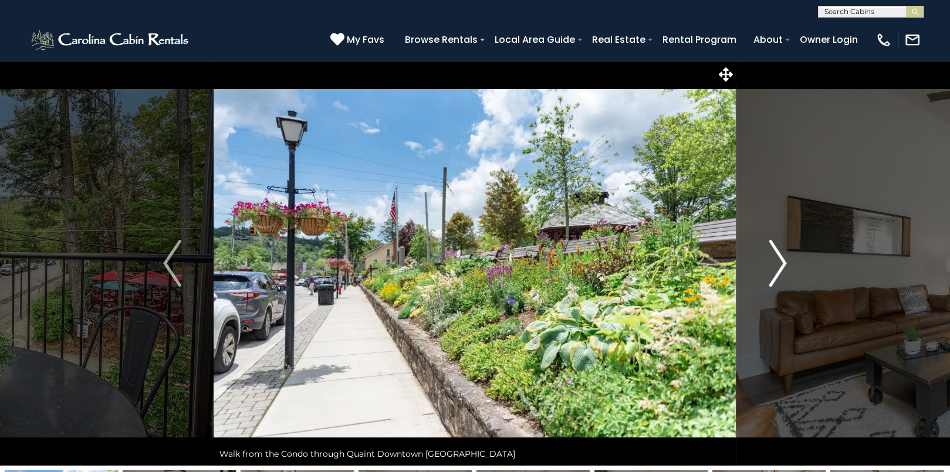  Describe the element at coordinates (441, 39) in the screenshot. I see `a: Browse Rentals` at that location.